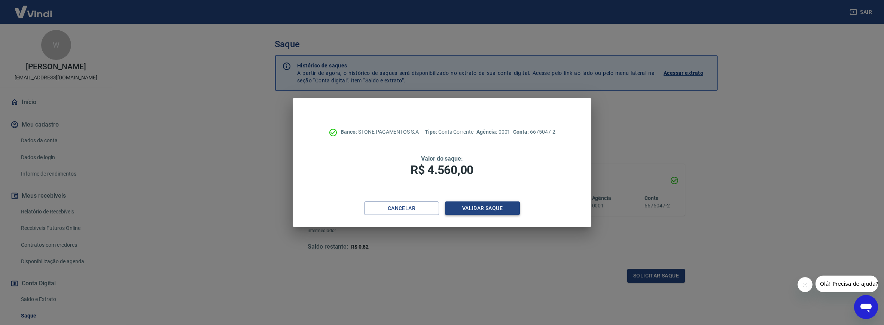 The height and width of the screenshot is (325, 884). I want to click on span: Conta:, so click(521, 132).